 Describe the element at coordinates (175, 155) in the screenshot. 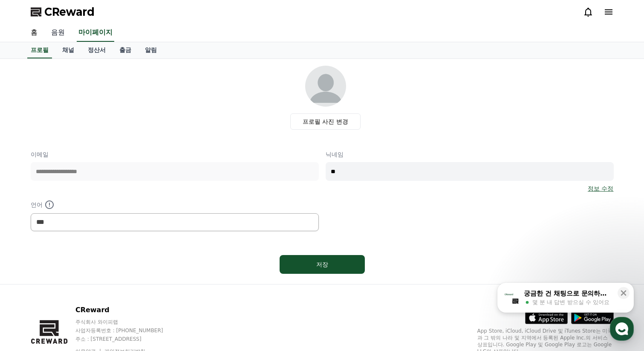

I see `p: 이메일` at that location.